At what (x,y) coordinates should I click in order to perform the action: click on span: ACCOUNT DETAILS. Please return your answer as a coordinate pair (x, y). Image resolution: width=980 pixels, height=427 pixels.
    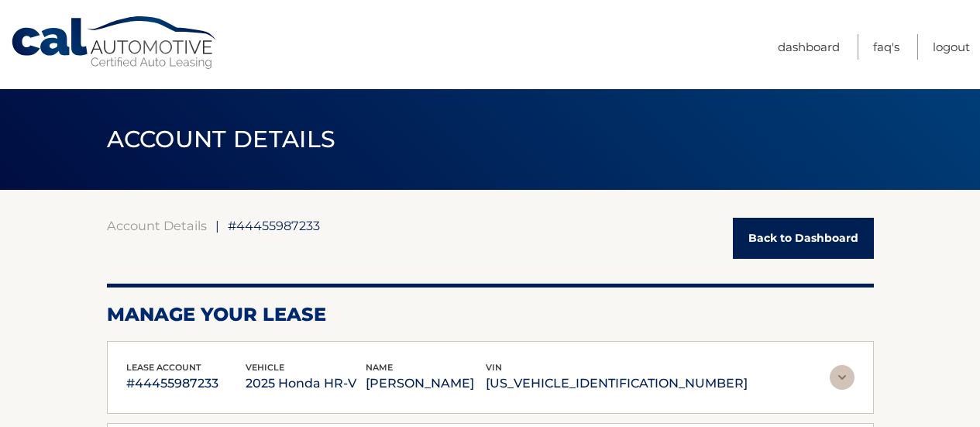
    Looking at the image, I should click on (222, 139).